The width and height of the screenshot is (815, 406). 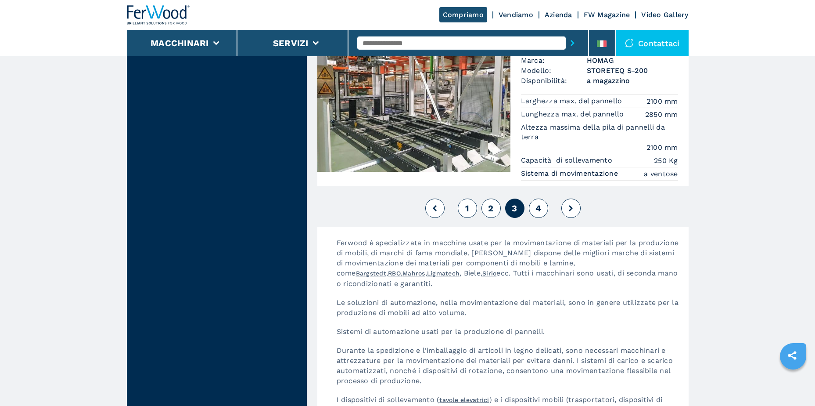 I want to click on a: Ligmatech, so click(x=443, y=273).